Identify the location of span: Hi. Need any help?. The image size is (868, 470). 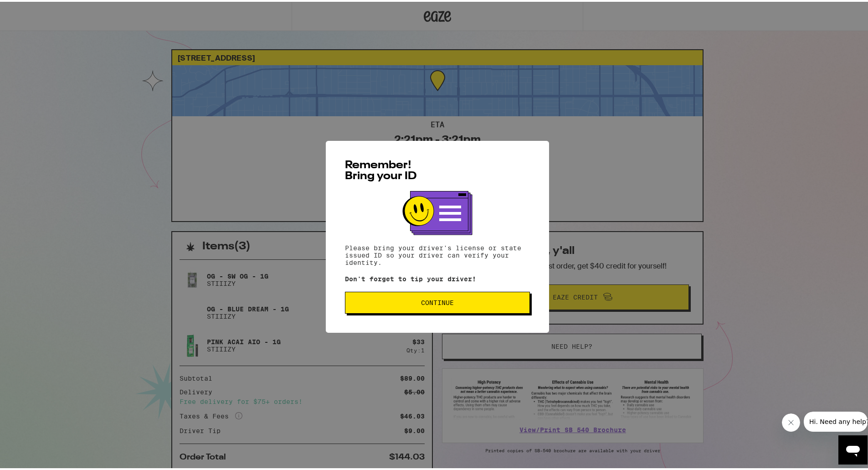
(36, 10).